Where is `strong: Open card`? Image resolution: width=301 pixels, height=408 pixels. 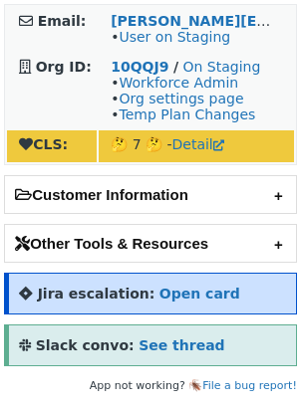 strong: Open card is located at coordinates (199, 294).